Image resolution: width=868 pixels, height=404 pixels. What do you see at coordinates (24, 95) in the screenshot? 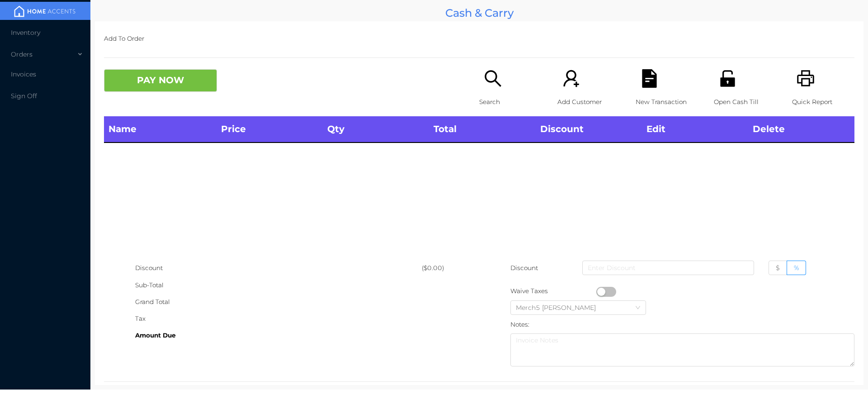
I see `span: Sign Off` at bounding box center [24, 95].